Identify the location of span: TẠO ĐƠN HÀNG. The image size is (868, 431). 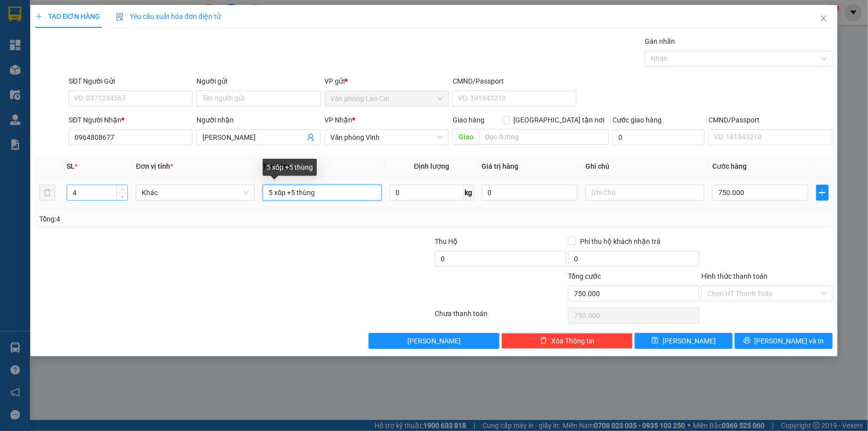
(68, 17).